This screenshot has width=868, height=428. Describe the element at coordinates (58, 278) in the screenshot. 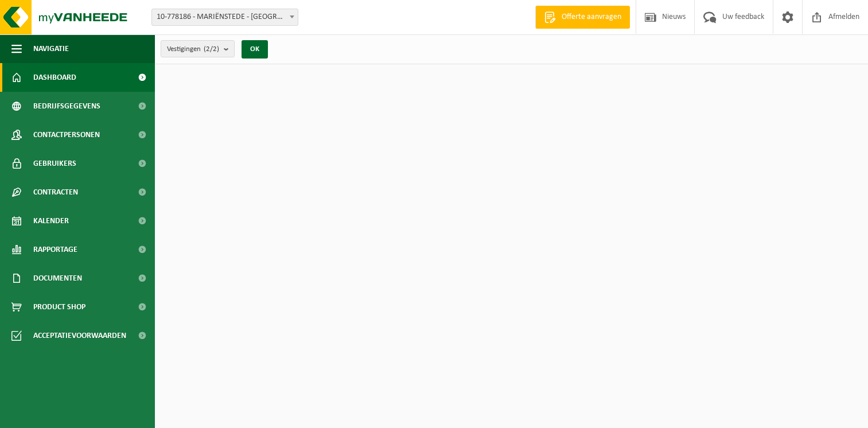

I see `span: Documenten` at that location.